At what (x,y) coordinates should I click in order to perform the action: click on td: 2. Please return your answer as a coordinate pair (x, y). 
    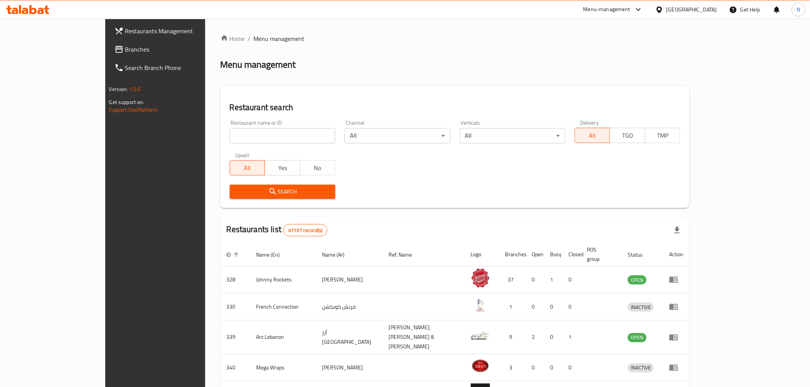
    Looking at the image, I should click on (535, 337).